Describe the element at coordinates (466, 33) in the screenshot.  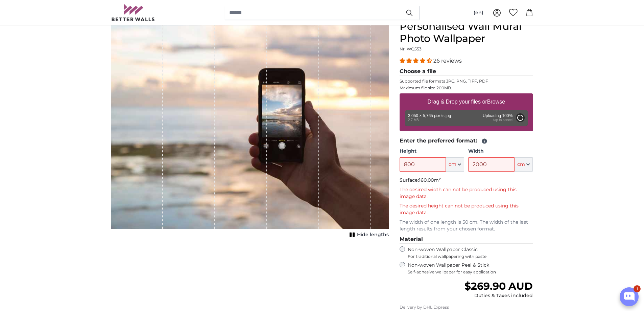
I see `h1: Personalised Wall Mural Photo Wallpaper` at that location.